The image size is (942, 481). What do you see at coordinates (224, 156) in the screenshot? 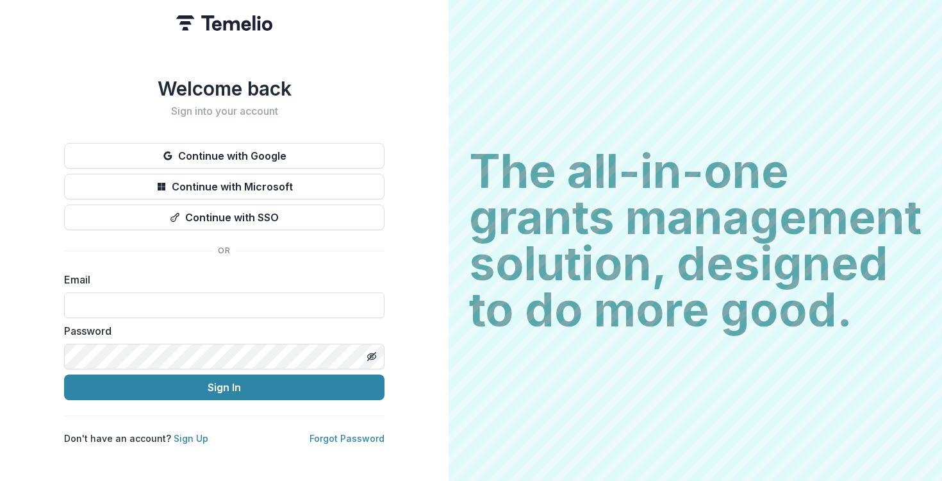
I see `button: Continue with Google` at bounding box center [224, 156].